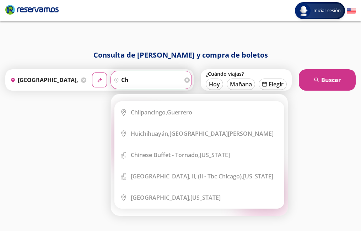 This screenshot has width=361, height=231. I want to click on a: Brand Logo, so click(32, 11).